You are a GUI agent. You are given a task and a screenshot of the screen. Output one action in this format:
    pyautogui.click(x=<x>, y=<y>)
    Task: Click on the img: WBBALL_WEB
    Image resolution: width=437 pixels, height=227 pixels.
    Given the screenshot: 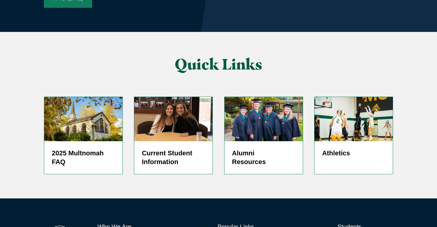 What is the action you would take?
    pyautogui.click(x=354, y=119)
    